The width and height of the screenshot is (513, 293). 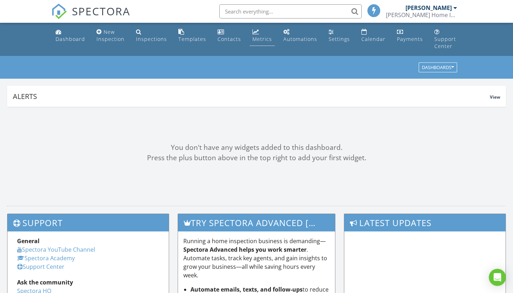 I want to click on div: Settings, so click(x=339, y=39).